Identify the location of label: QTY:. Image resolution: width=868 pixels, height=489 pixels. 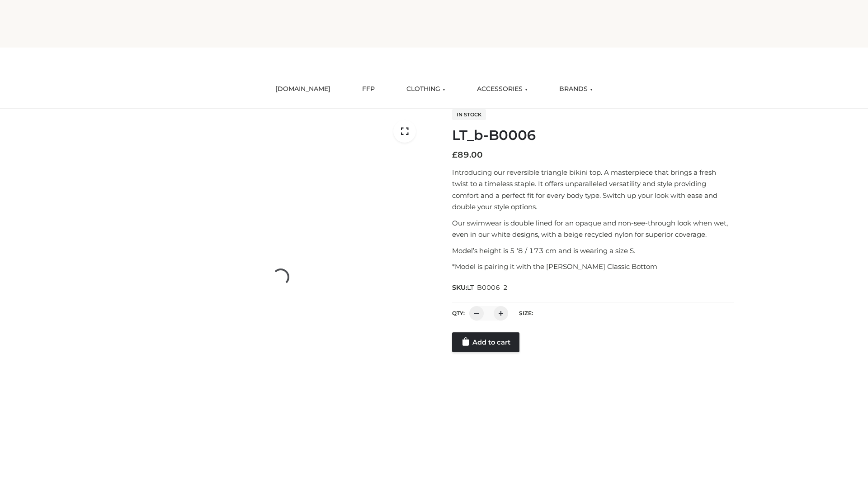
(459, 313).